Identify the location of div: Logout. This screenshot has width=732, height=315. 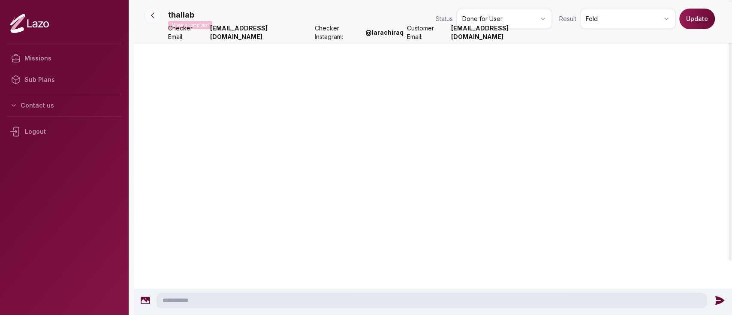
(64, 132).